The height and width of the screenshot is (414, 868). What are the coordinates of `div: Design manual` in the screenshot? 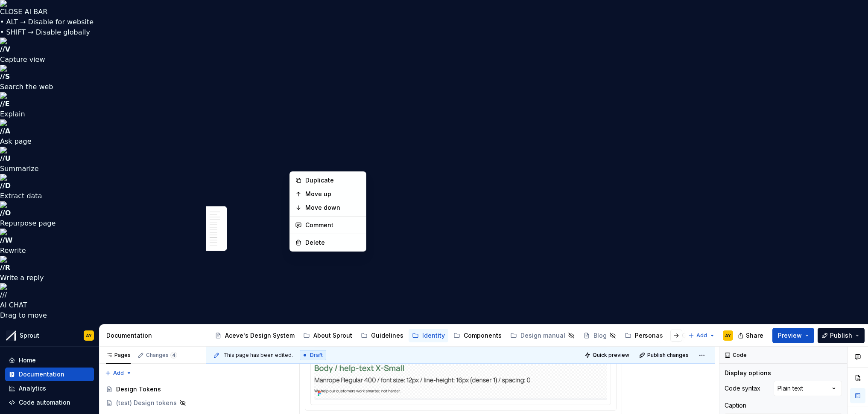 It's located at (543, 336).